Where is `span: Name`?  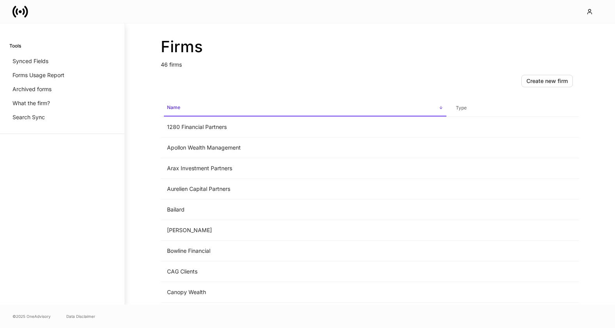
span: Name is located at coordinates (305, 108).